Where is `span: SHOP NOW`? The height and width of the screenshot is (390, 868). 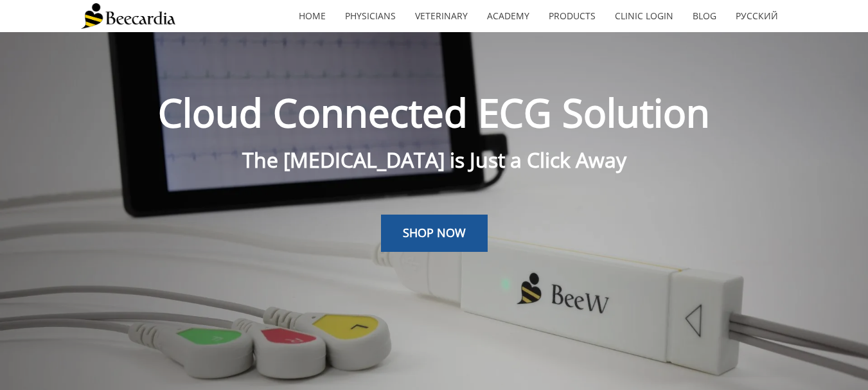
span: SHOP NOW is located at coordinates (434, 232).